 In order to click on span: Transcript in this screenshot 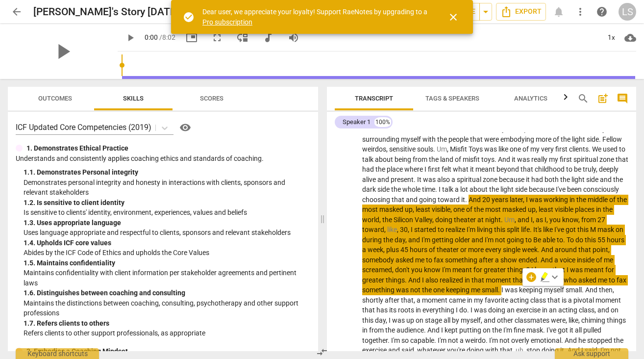, I will do `click(374, 98)`.